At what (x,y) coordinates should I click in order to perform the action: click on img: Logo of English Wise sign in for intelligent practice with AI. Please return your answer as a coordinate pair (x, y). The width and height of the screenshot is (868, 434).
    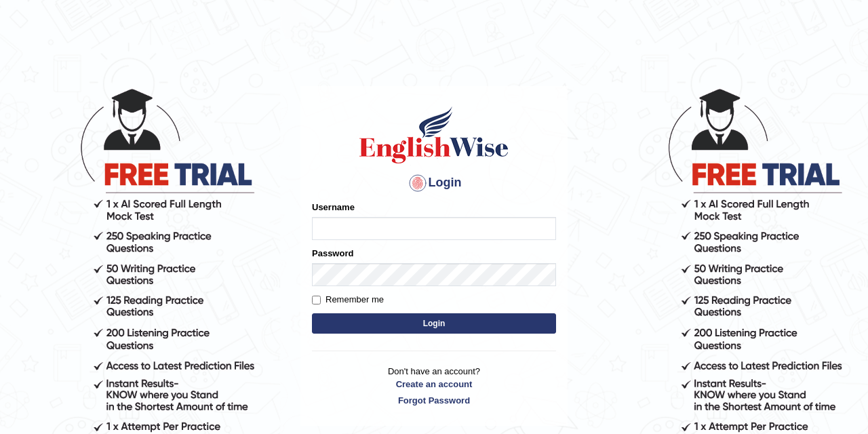
    Looking at the image, I should click on (434, 135).